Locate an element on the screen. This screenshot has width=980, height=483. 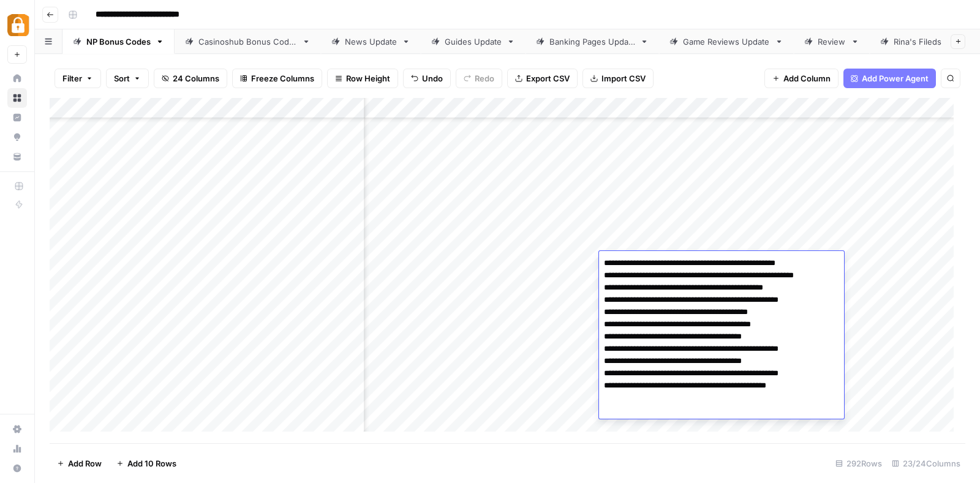
div: Review is located at coordinates (832, 41).